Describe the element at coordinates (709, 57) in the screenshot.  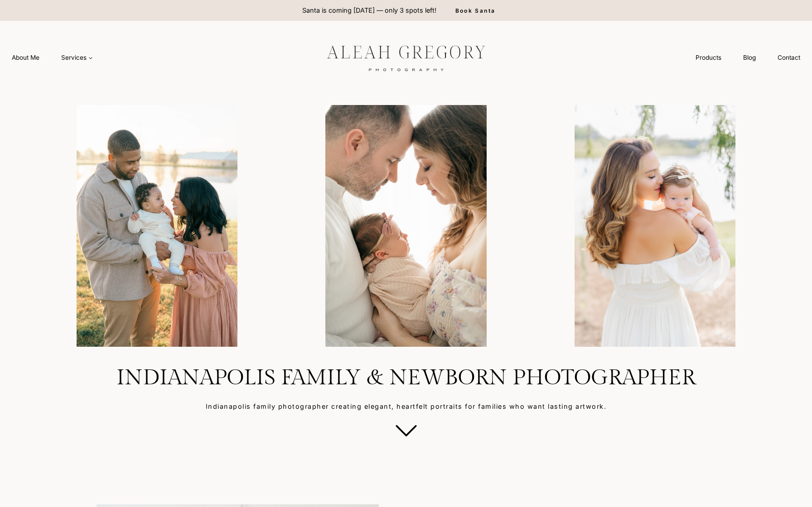
I see `a: Products` at that location.